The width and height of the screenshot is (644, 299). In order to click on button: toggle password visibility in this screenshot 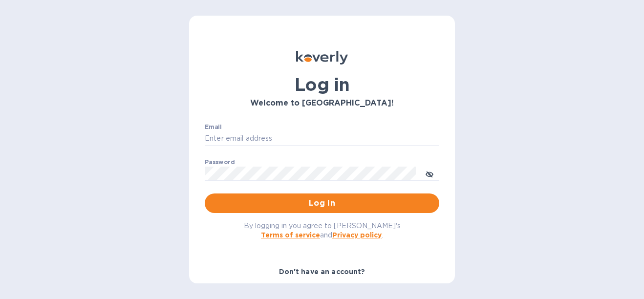, I will do `click(430, 173)`.